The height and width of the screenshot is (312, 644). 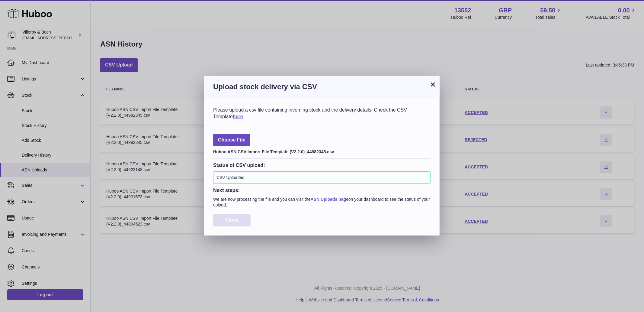 I want to click on div: Huboo ASN CSV Import File Template (V2.2.0)_44982345.csv, so click(x=322, y=151).